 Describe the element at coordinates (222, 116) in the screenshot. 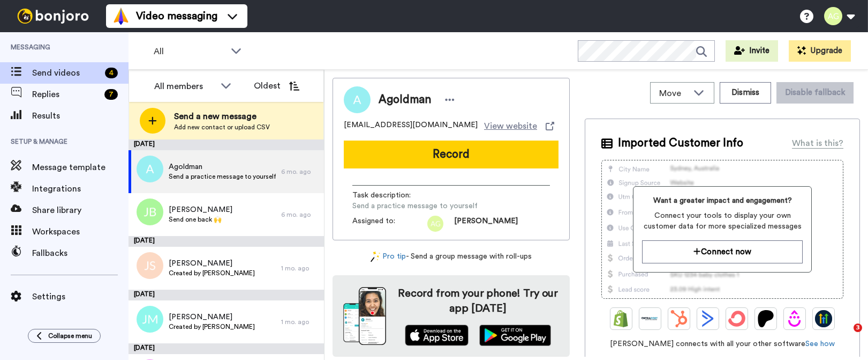

I see `span: Send a new message` at that location.